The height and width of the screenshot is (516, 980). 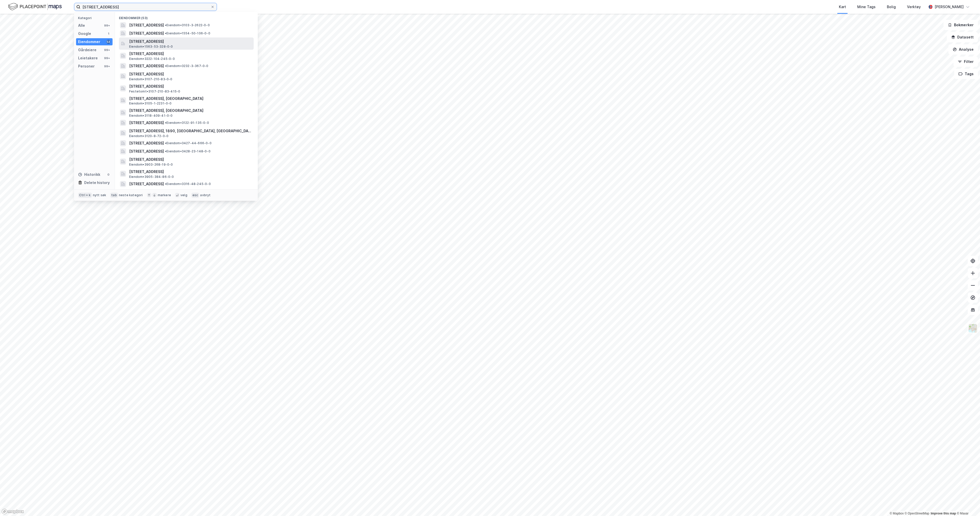 What do you see at coordinates (108, 41) in the screenshot?
I see `div: 53` at bounding box center [108, 41].